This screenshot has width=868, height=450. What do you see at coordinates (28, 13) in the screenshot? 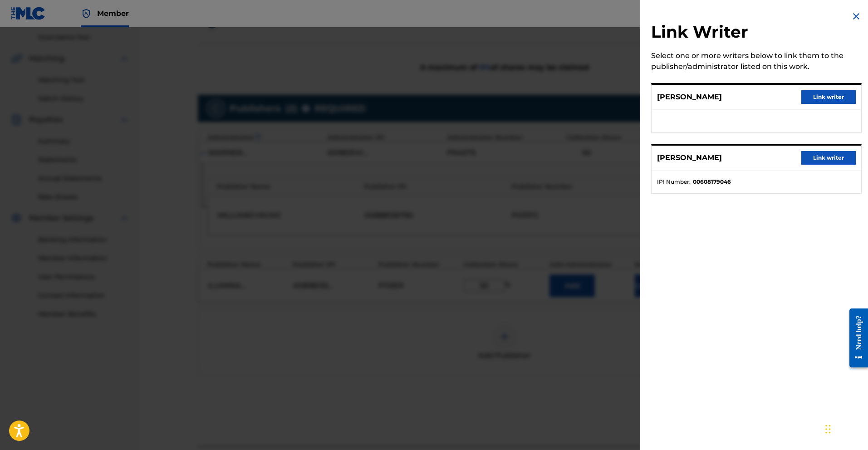
I see `img: MLC Logo` at bounding box center [28, 13].